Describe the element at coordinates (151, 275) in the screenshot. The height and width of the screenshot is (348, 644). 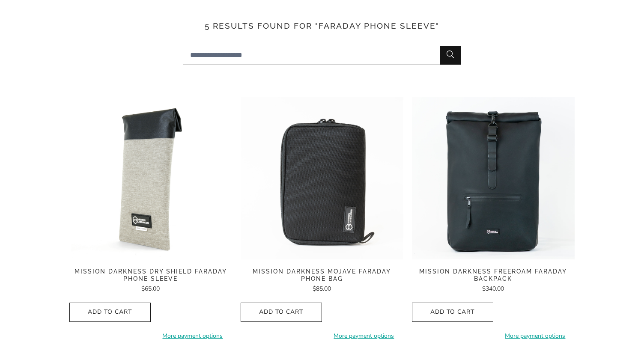
I see `span: Mission Darkness Dry Shield Faraday Phone Sleeve` at that location.